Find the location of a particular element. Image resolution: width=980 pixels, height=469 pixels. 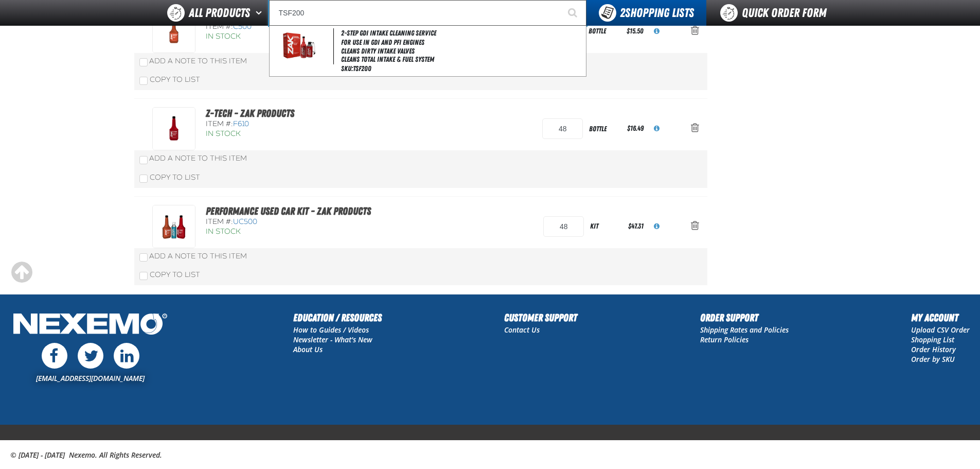

h2: My Account is located at coordinates (940, 318).